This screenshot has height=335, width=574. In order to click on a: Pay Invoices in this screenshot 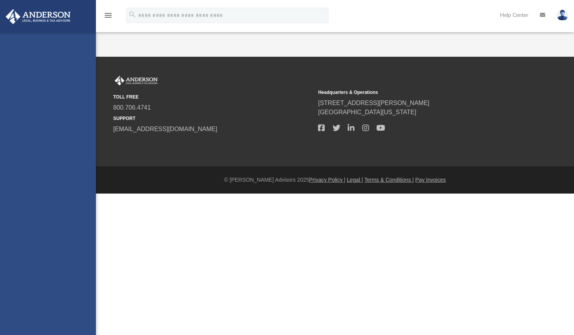, I will do `click(430, 180)`.